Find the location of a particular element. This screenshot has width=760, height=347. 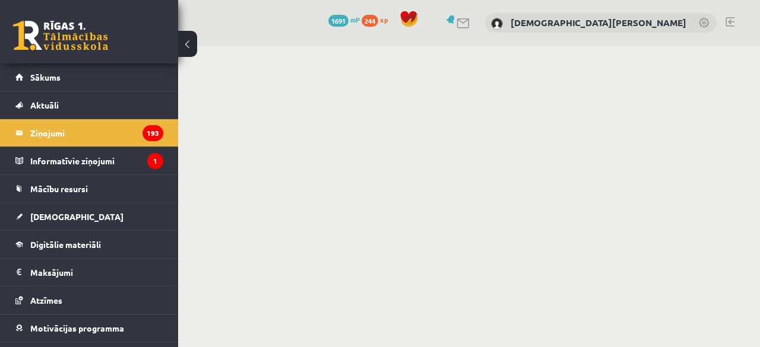

a: Rīgas 1. Tālmācības vidusskola is located at coordinates (61, 36).